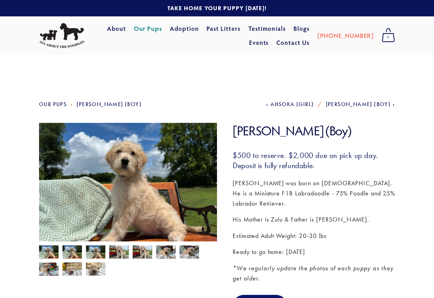  Describe the element at coordinates (223, 28) in the screenshot. I see `a: Past Litters` at that location.